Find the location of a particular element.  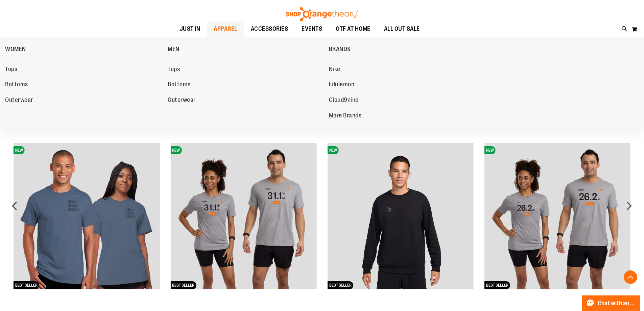

a: 2025 Marathon Unisex Distance Tee 31.1NEWBEST SELLER is located at coordinates (243, 306).